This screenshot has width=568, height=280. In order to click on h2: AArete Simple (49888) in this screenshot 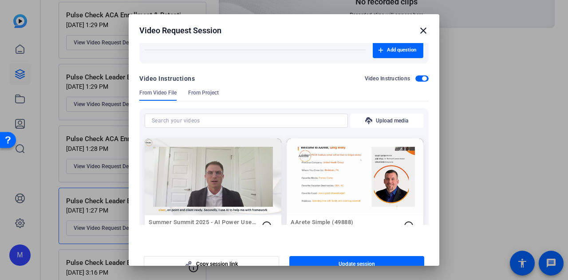, I will do `click(344, 222)`.